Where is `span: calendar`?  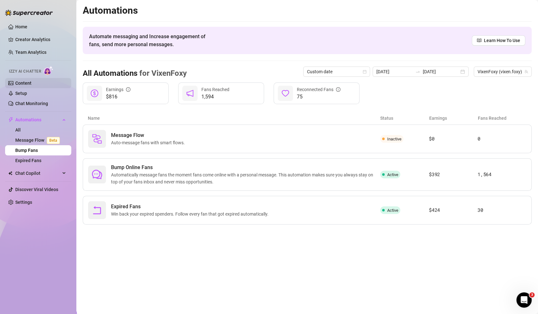 span: calendar is located at coordinates (365, 72).